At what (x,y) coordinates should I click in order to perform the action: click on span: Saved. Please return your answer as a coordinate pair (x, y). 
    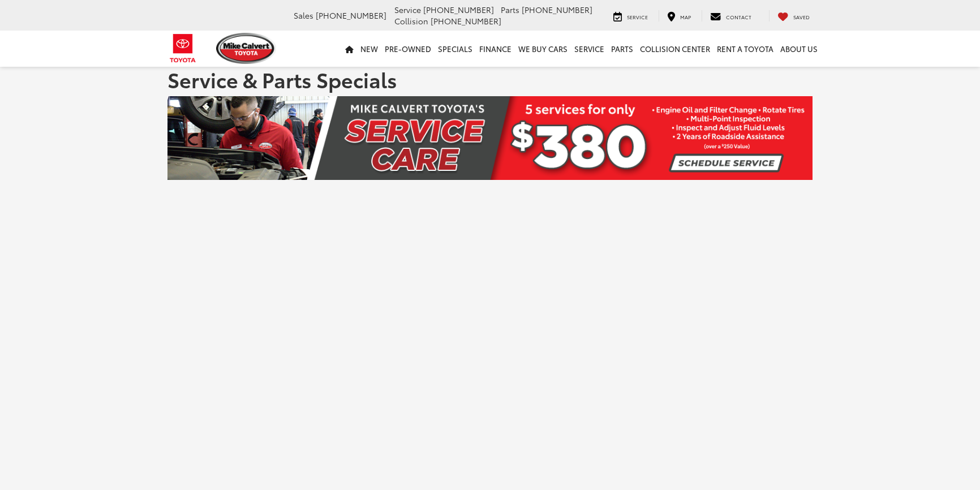
    Looking at the image, I should click on (801, 16).